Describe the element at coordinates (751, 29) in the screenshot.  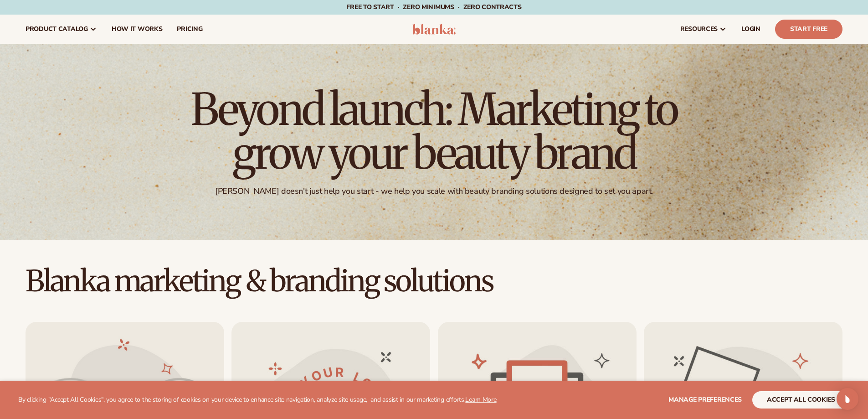
I see `a: LOGIN` at that location.